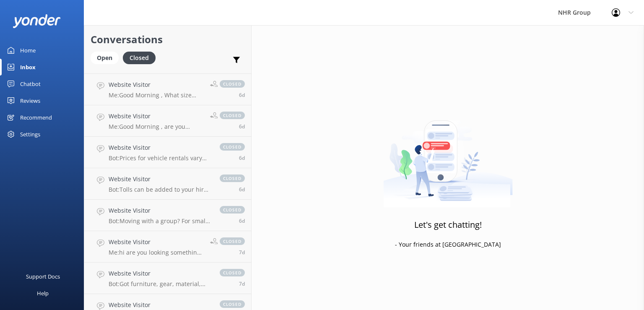  What do you see at coordinates (168, 183) in the screenshot?
I see `a: Website VisitorBot:Tolls can be added to your hire and will be charged to the card on file after ...` at bounding box center [168, 183].